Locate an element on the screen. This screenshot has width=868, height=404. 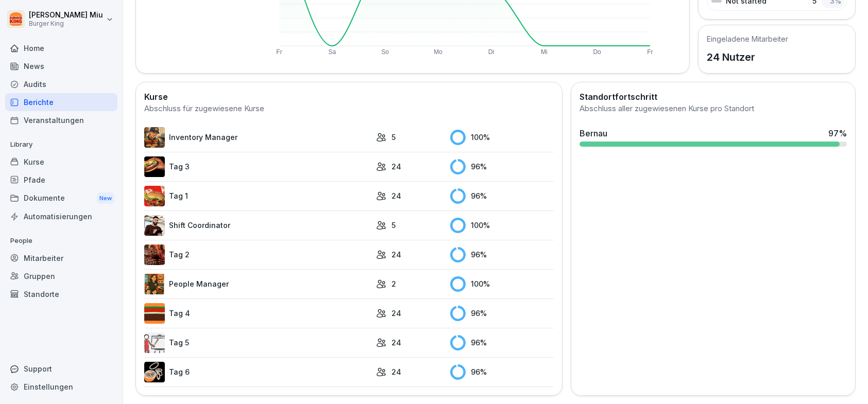
a: Shift Coordinator is located at coordinates (258, 226).